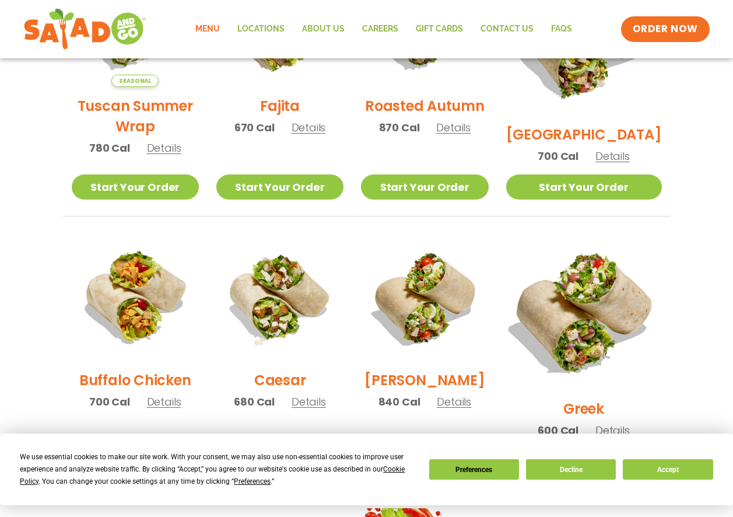 This screenshot has width=733, height=517. Describe the element at coordinates (507, 29) in the screenshot. I see `a: Contact Us` at that location.